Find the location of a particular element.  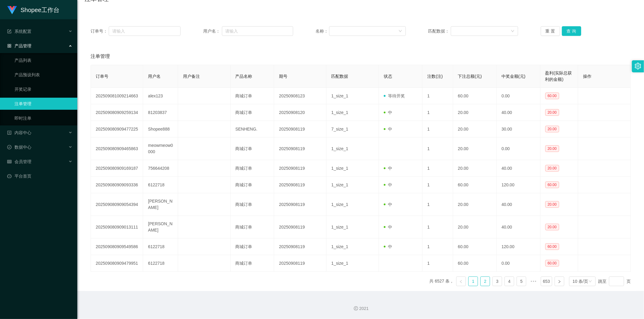

span: 订单号 is located at coordinates (102, 76).